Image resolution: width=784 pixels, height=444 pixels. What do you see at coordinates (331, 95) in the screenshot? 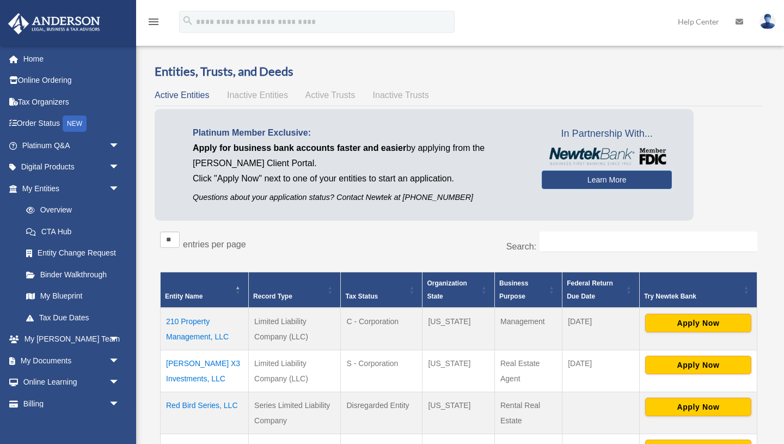
I see `span: Active Trusts` at bounding box center [331, 95].